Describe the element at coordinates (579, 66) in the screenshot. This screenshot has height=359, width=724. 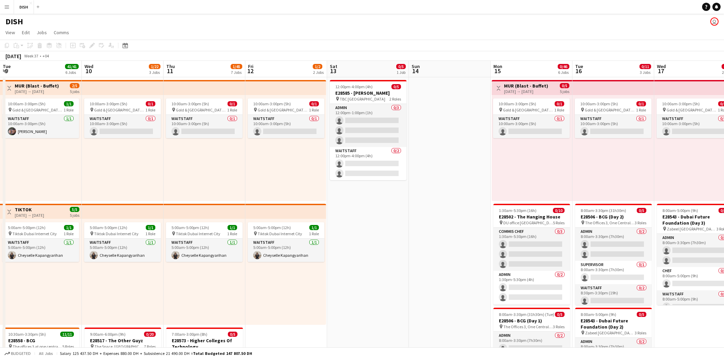
I see `span: Tue` at that location.